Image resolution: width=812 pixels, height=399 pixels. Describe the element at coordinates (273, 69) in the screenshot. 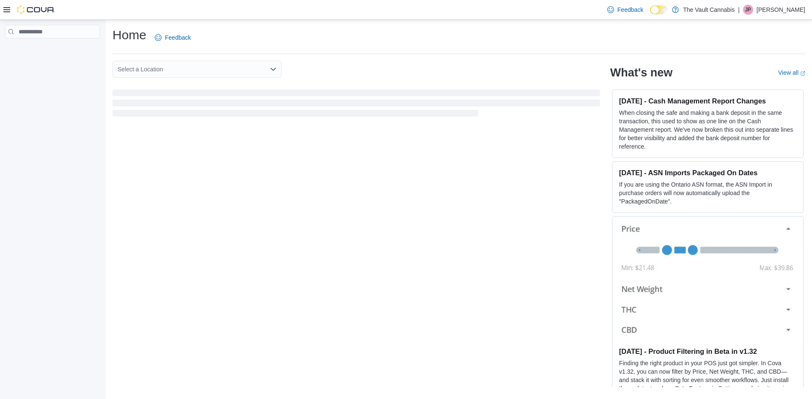

I see `button: Open list of options` at that location.